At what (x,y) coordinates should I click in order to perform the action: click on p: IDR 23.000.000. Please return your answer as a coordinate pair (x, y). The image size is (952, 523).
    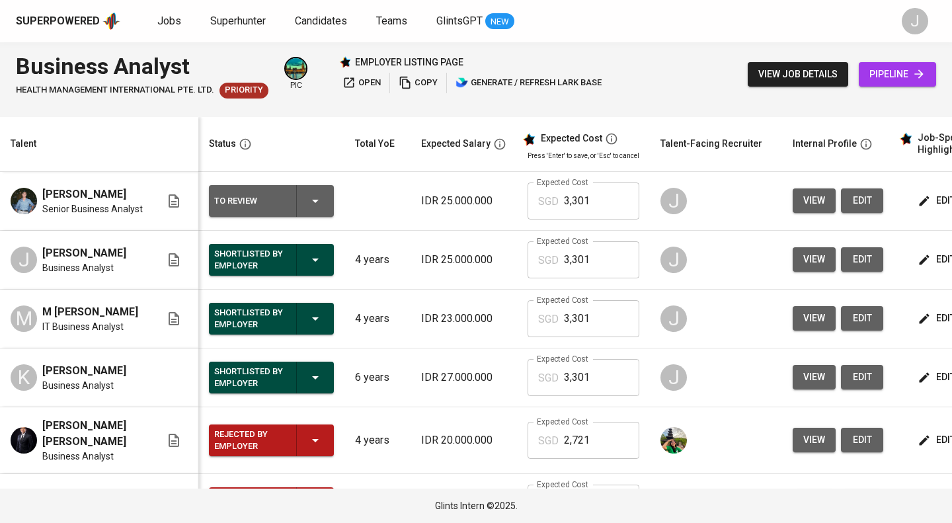
    Looking at the image, I should click on (463, 319).